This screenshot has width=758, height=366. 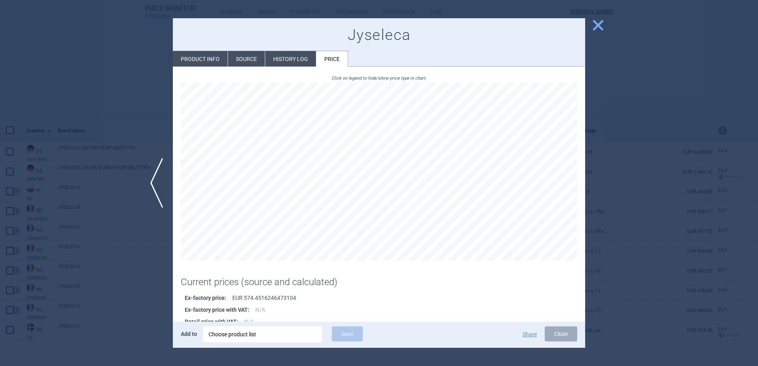 I want to click on strong: Ex-factory price with VAT :, so click(x=220, y=310).